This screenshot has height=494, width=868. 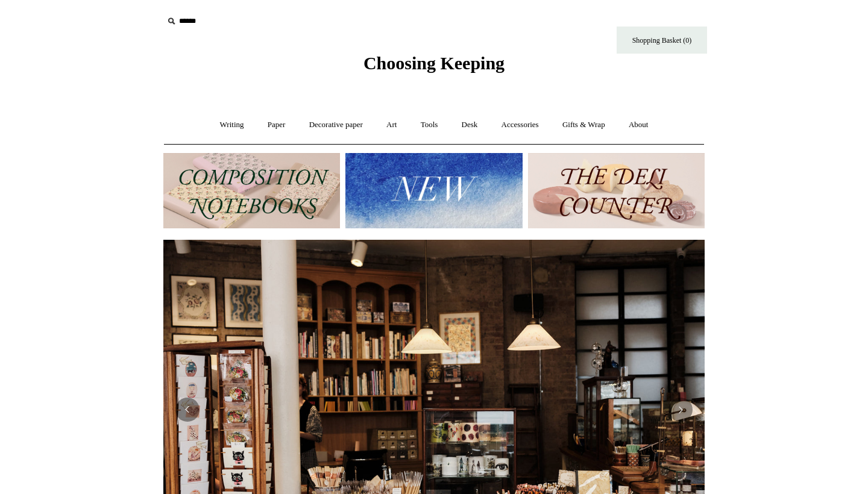 I want to click on img: New.jpg__PID:f73bdf93-380a-4a35-bcfe-7823039498e1, so click(x=434, y=191).